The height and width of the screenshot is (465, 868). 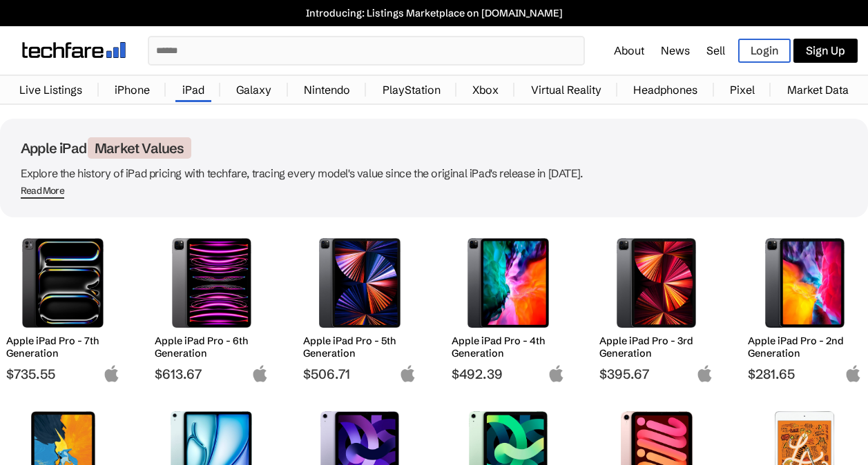 What do you see at coordinates (50, 90) in the screenshot?
I see `a: Live Listings` at bounding box center [50, 90].